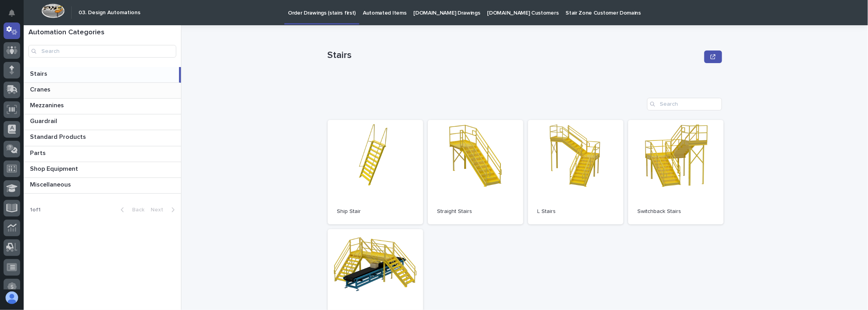  What do you see at coordinates (136, 210) in the screenshot?
I see `span: Back` at bounding box center [136, 210].